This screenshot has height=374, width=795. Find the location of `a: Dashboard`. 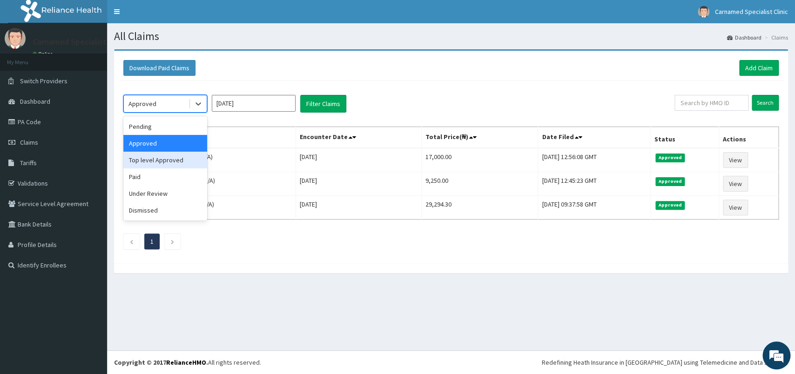

a: Dashboard is located at coordinates (744, 37).